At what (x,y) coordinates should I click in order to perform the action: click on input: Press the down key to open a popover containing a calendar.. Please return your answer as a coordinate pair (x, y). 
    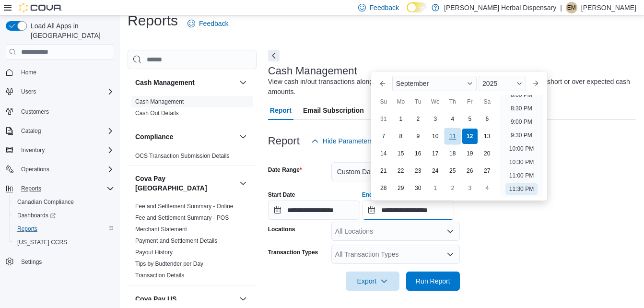
    Looking at the image, I should click on (314, 211).